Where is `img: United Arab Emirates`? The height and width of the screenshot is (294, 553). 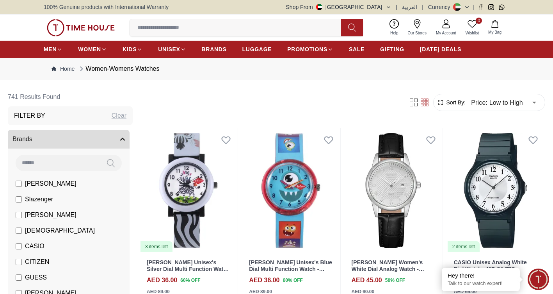 img: United Arab Emirates is located at coordinates (319, 7).